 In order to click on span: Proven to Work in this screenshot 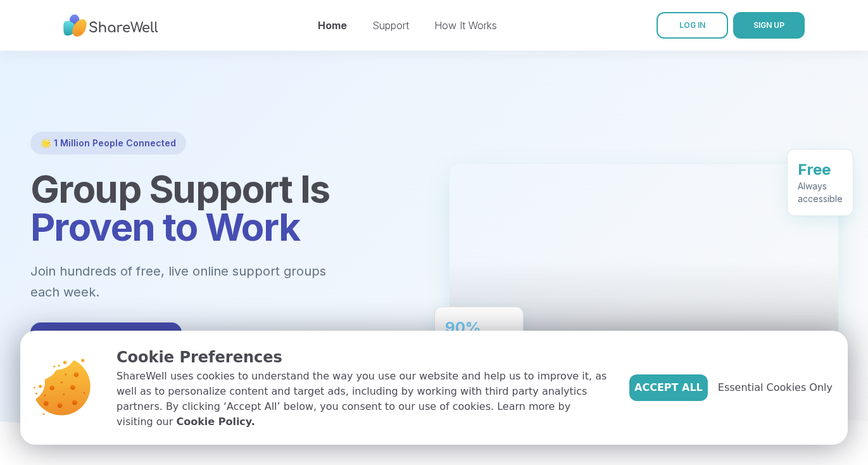, I will do `click(165, 227)`.